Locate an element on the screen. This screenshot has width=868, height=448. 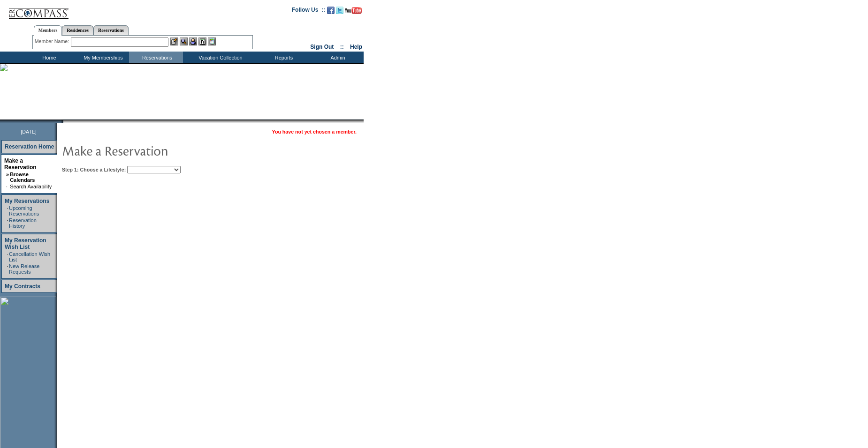
img: blank.gif is located at coordinates (64, 121).